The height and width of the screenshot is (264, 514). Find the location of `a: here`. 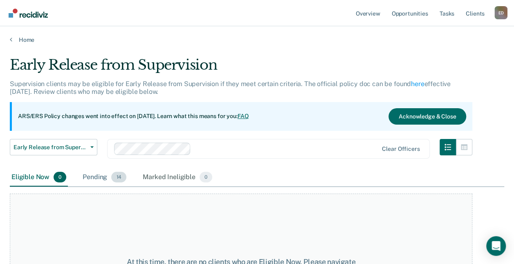

a: here is located at coordinates (418, 83).